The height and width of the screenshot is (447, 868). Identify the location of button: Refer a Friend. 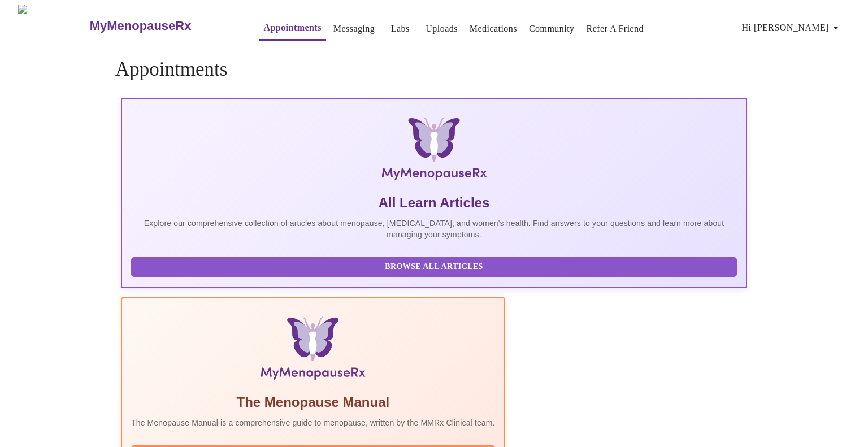
(615, 29).